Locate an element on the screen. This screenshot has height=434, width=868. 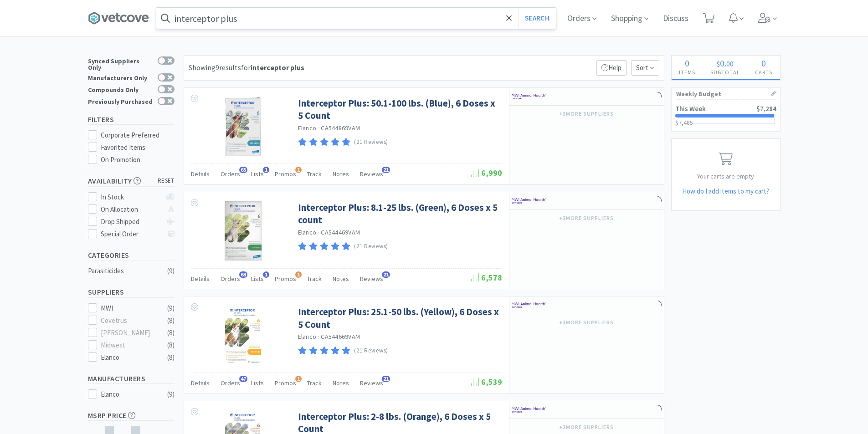
div: Manufacturers Only is located at coordinates (120, 77).